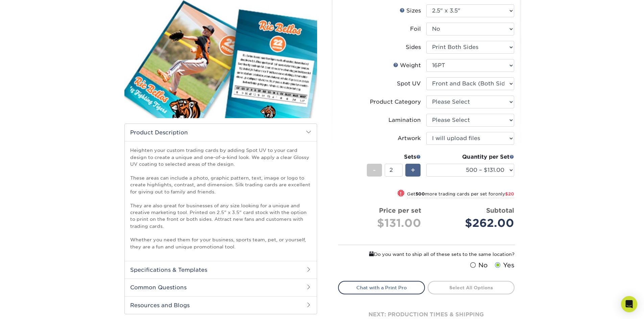 Image resolution: width=644 pixels, height=319 pixels. I want to click on div: Sizes, so click(410, 11).